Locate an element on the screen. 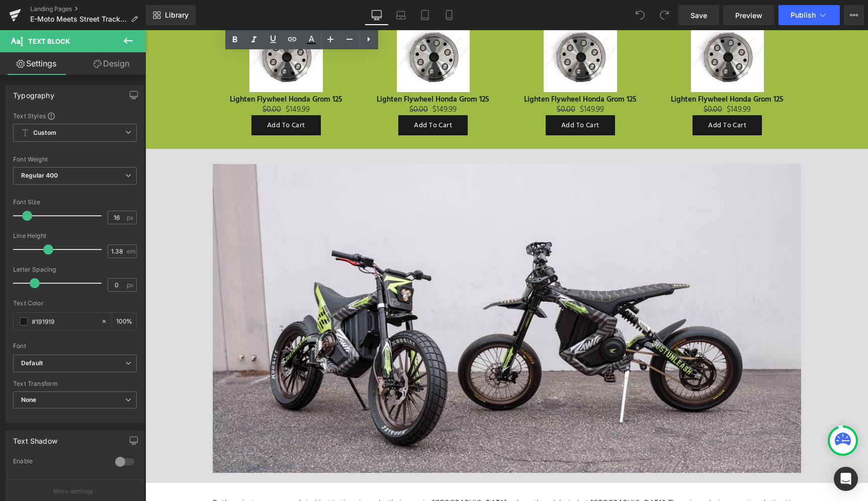 The image size is (868, 501). button: Redo is located at coordinates (664, 15).